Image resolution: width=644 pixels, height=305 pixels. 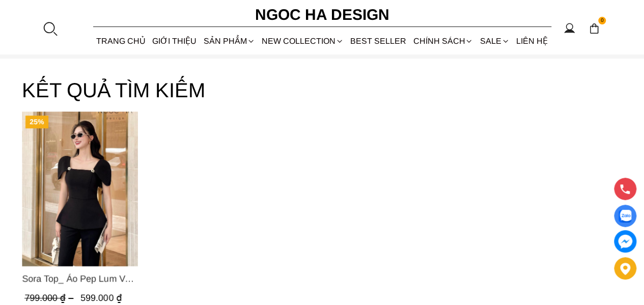 What do you see at coordinates (603, 21) in the screenshot?
I see `span: 0` at bounding box center [603, 21].